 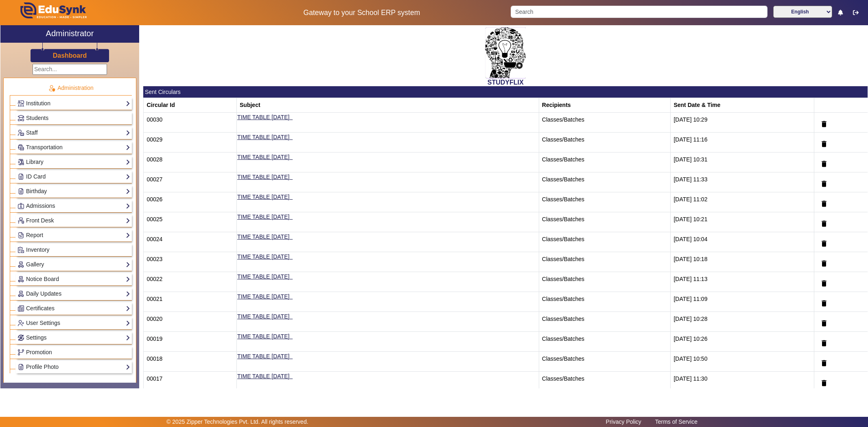 I want to click on th: Sent Date & Time, so click(x=742, y=105).